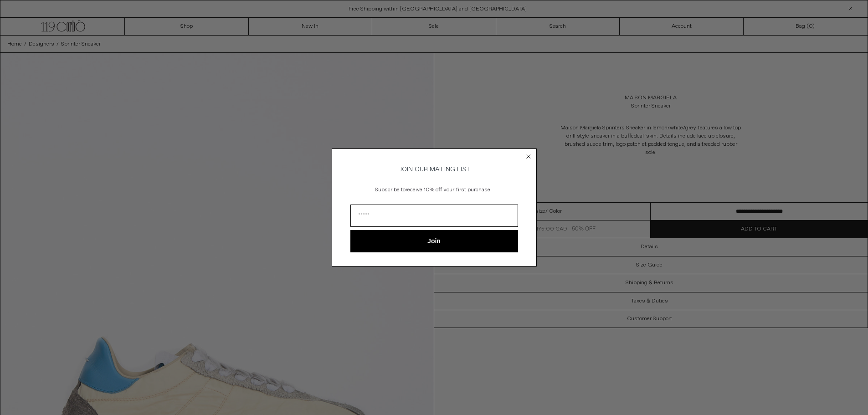 This screenshot has height=415, width=868. Describe the element at coordinates (448, 190) in the screenshot. I see `span: receive 10% off your first purchase` at that location.